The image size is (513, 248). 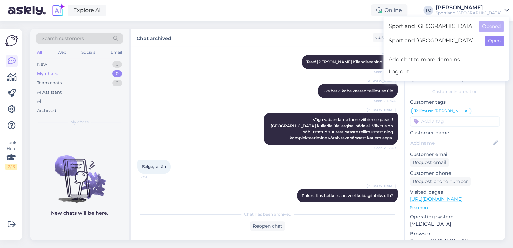 What do you see at coordinates (58, 10) in the screenshot?
I see `img: explore-ai` at bounding box center [58, 10].